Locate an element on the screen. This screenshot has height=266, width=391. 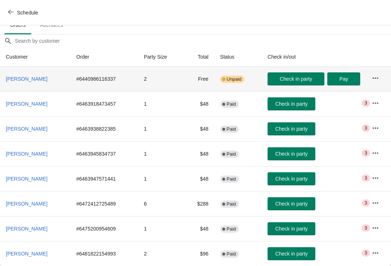
th: Check in/out is located at coordinates (314, 57).